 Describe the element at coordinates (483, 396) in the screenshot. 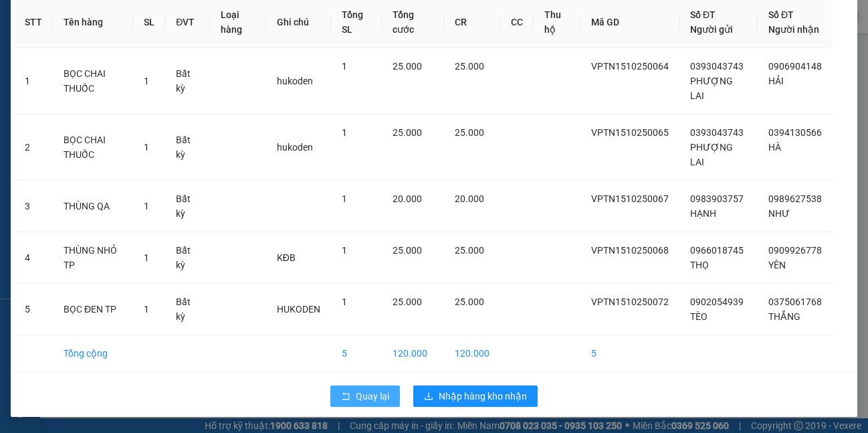

I see `span: Nhập hàng kho nhận` at that location.